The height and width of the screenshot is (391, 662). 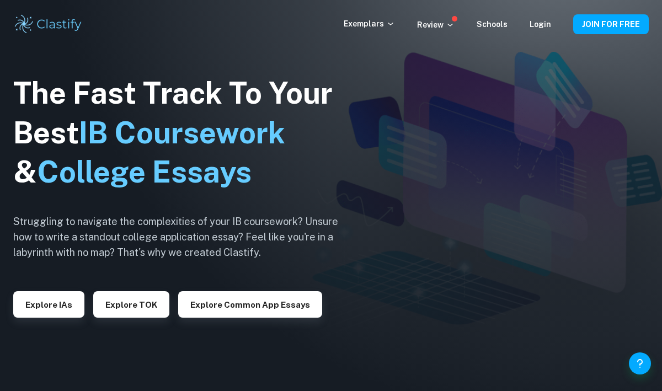 What do you see at coordinates (131, 304) in the screenshot?
I see `a: Explore TOK` at bounding box center [131, 304].